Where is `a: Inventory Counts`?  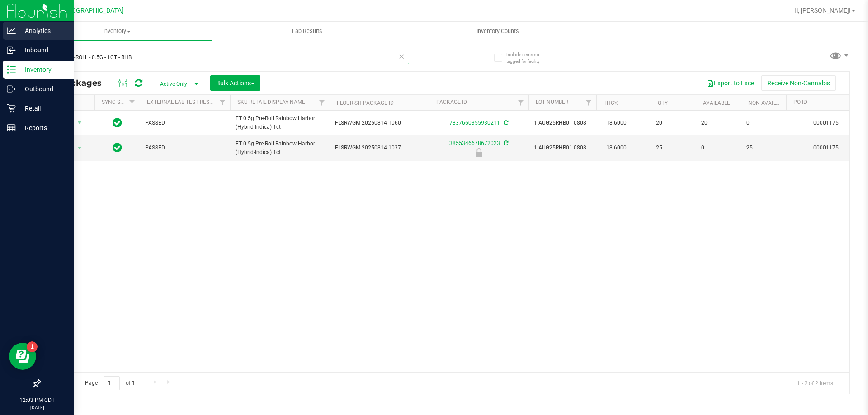
a: Inventory Counts is located at coordinates (497, 31).